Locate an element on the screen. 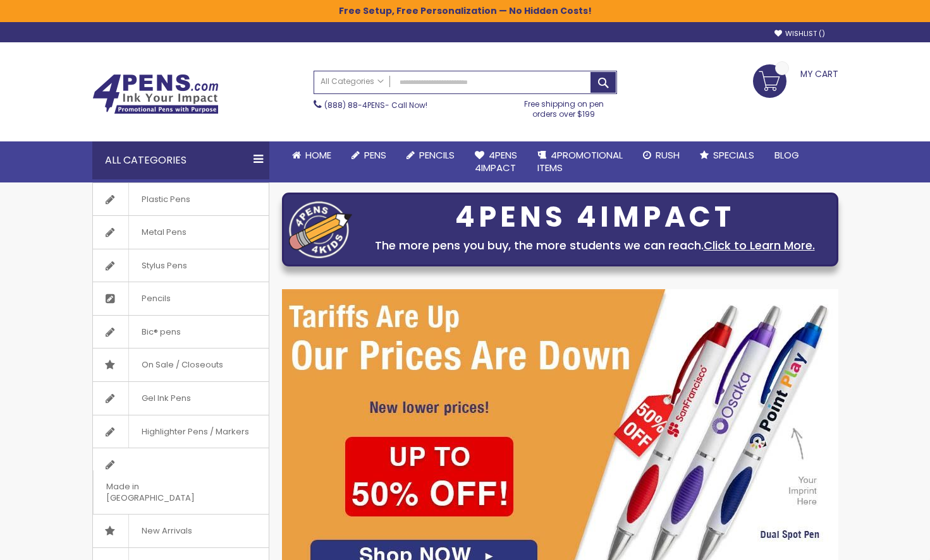 The width and height of the screenshot is (930, 560). span: New Arrivals is located at coordinates (166, 531).